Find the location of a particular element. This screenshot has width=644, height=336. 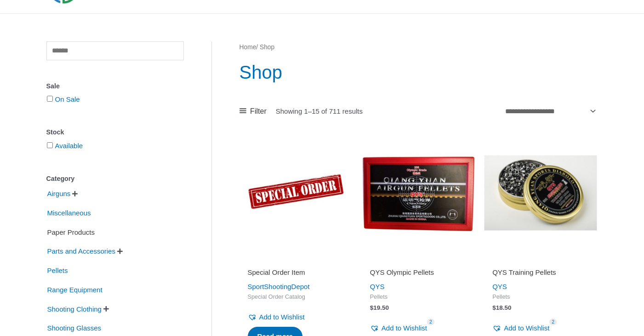

span: Parts and Accessories is located at coordinates (82, 251).